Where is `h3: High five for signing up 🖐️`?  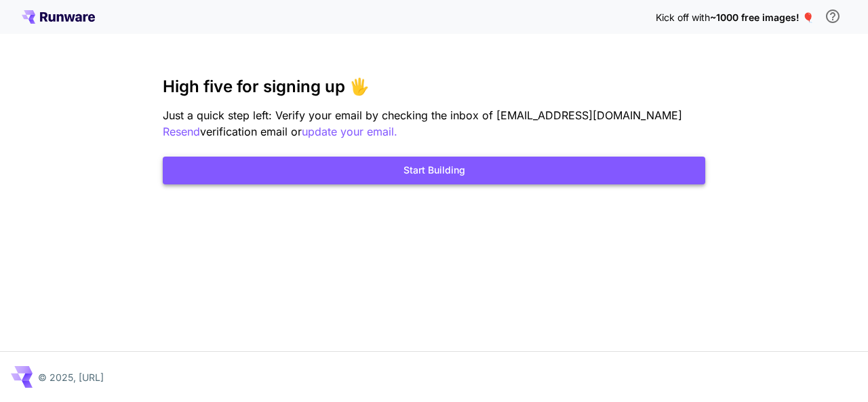
h3: High five for signing up 🖐️ is located at coordinates (434, 87).